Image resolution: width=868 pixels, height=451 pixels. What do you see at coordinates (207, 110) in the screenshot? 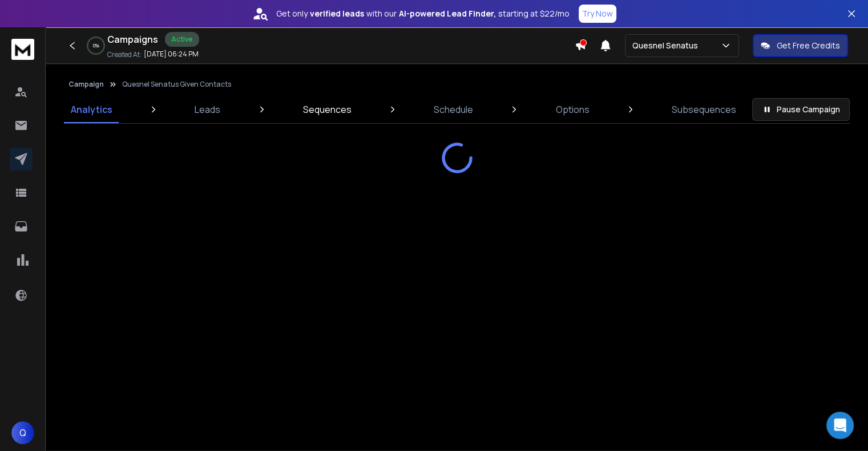
I see `a: Leads` at bounding box center [207, 110].